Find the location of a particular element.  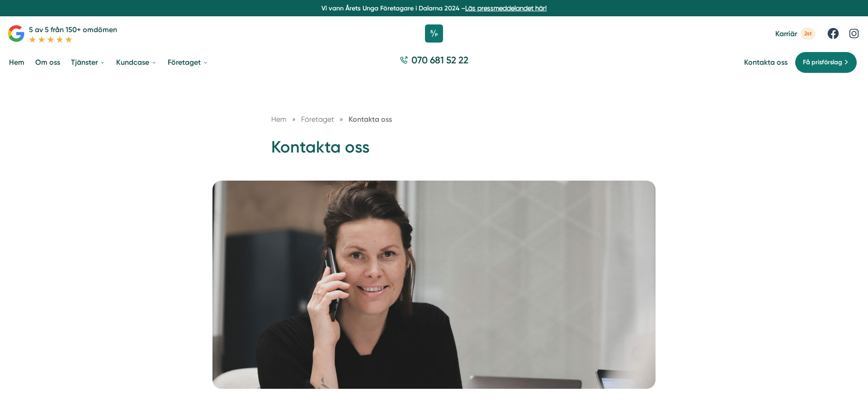

a: Karriär 2st is located at coordinates (796, 34).